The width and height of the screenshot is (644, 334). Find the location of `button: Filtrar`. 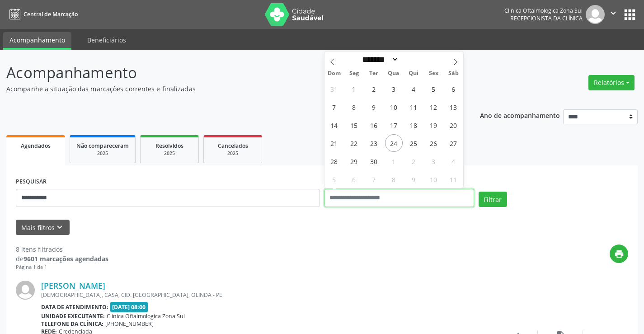

button: Filtrar is located at coordinates (492, 199).